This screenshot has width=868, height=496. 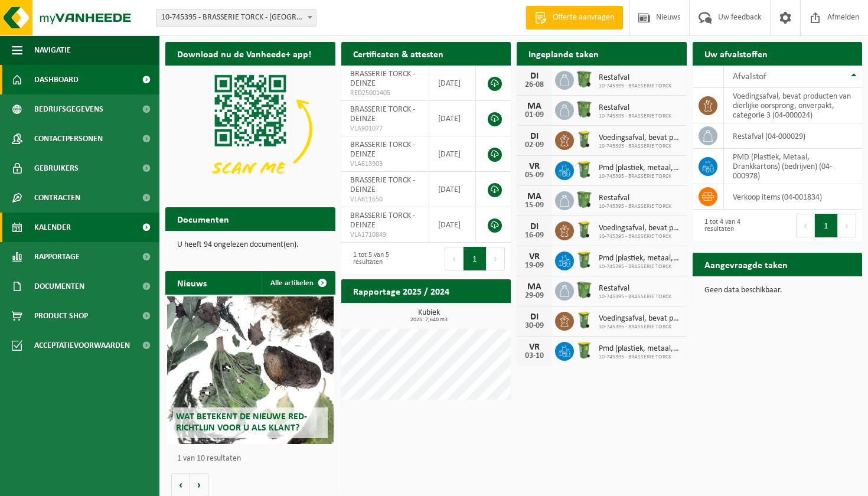 I want to click on h2: Certificaten & attesten, so click(x=398, y=53).